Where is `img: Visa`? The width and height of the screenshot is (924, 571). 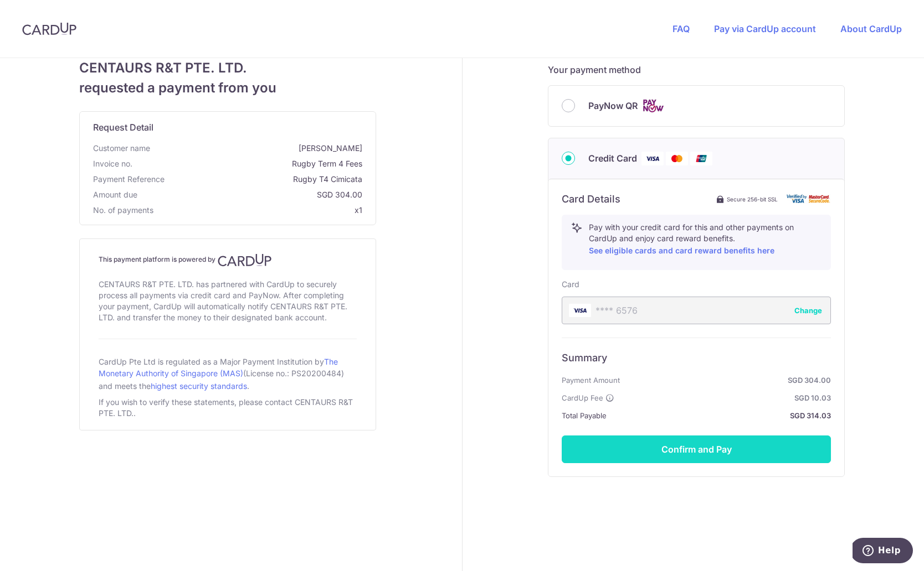
img: Visa is located at coordinates (652, 159).